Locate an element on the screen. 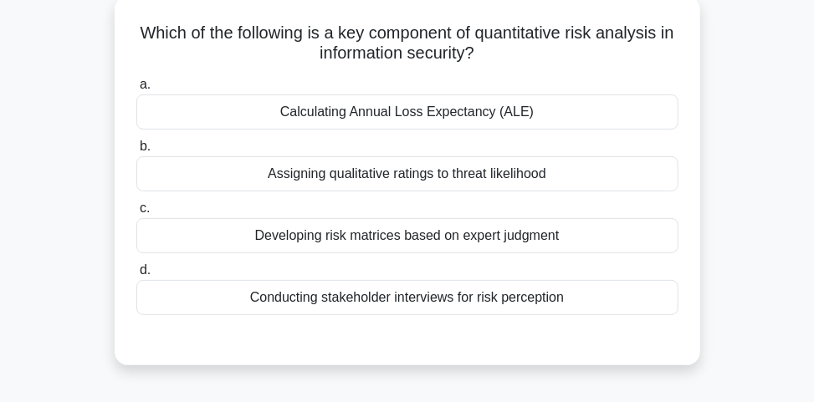  div: Assigning qualitative ratings to threat likelihood is located at coordinates (407, 174).